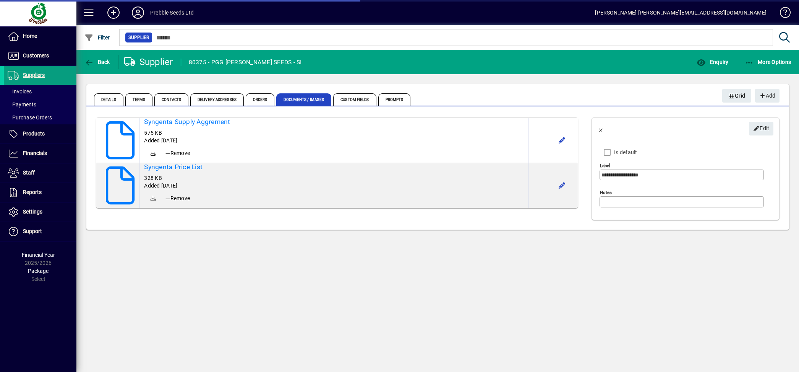  Describe the element at coordinates (34, 75) in the screenshot. I see `span: Suppliers` at that location.